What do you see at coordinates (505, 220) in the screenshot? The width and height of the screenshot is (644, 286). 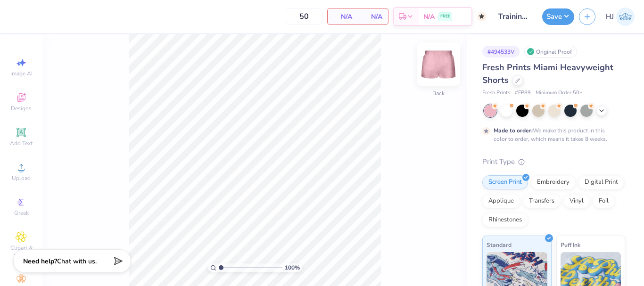 I see `div: Rhinestones` at bounding box center [505, 220].